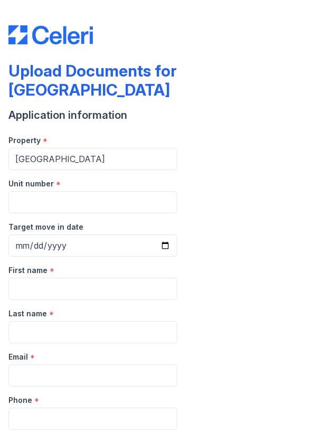 This screenshot has height=433, width=322. What do you see at coordinates (24, 140) in the screenshot?
I see `label: Property` at bounding box center [24, 140].